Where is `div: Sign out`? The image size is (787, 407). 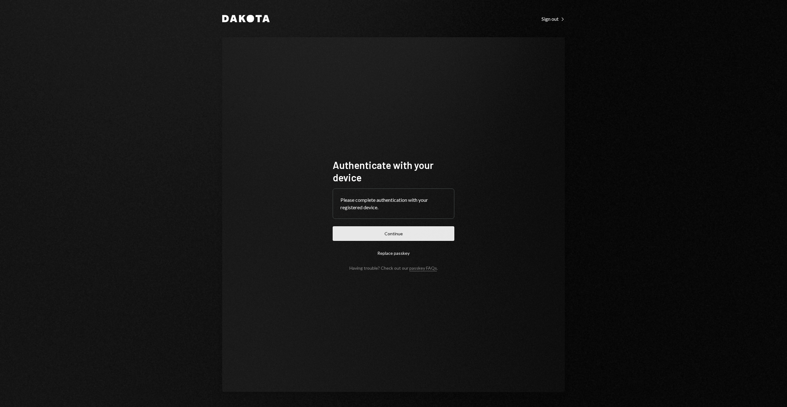
div: Sign out is located at coordinates (553, 19).